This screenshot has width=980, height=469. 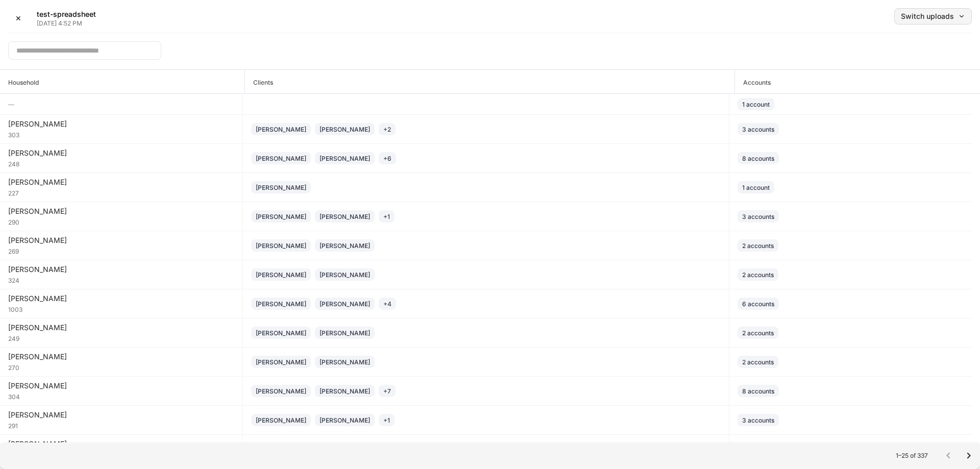 What do you see at coordinates (858, 81) in the screenshot?
I see `span: Accounts` at bounding box center [858, 81].